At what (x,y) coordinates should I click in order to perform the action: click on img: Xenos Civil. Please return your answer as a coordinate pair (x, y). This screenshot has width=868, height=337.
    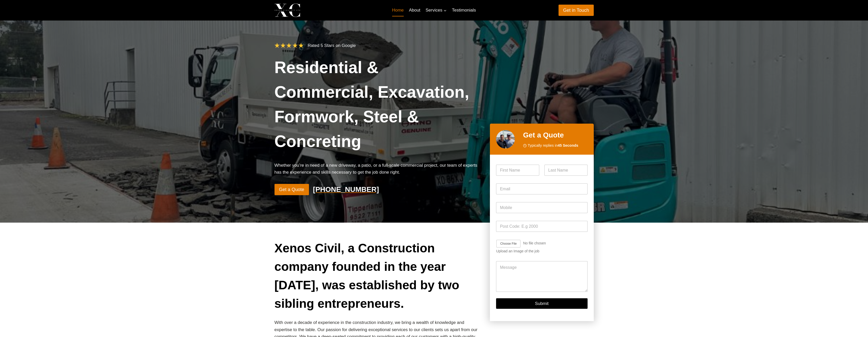
    Looking at the image, I should click on (287, 10).